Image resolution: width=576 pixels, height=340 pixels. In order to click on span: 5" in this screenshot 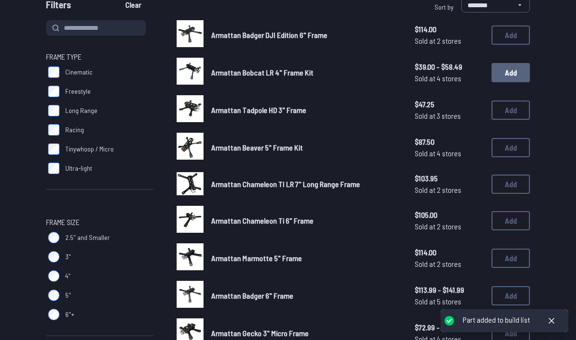, I will do `click(68, 295)`.